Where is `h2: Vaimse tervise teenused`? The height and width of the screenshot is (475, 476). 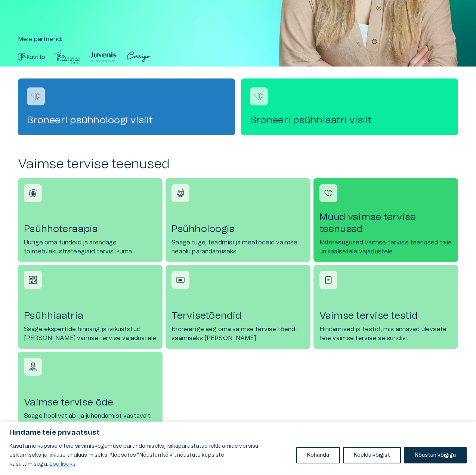
h2: Vaimse tervise teenused is located at coordinates (238, 164).